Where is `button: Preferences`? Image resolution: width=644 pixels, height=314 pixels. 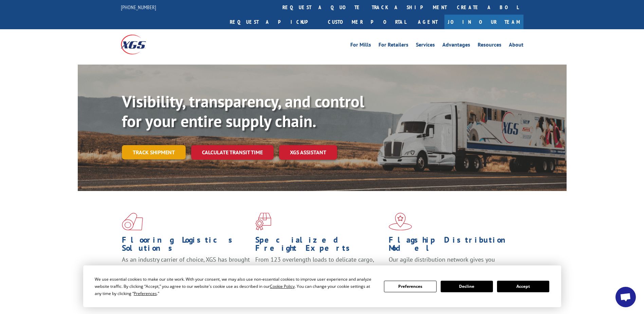 button: Preferences is located at coordinates (410, 286).